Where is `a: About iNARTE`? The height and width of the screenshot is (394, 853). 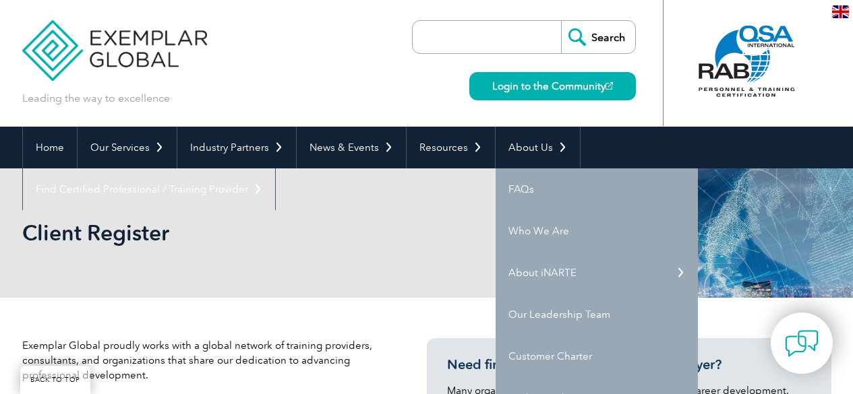 a: About iNARTE is located at coordinates (597, 273).